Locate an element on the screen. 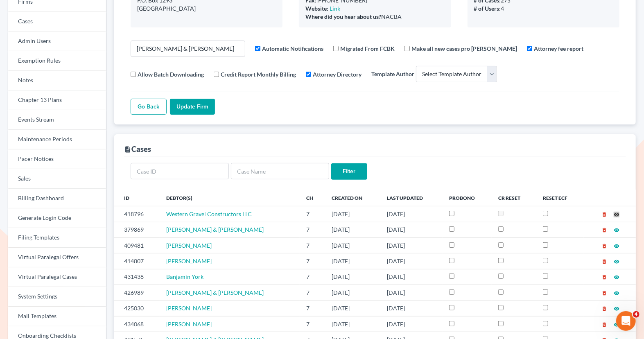 This screenshot has width=644, height=339. b: Website: is located at coordinates (317, 8).